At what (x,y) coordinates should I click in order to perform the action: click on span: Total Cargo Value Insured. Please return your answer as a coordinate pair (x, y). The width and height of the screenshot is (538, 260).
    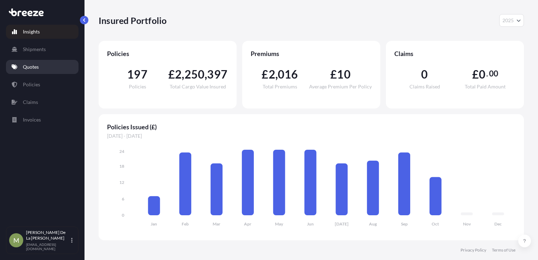
    Looking at the image, I should click on (198, 87).